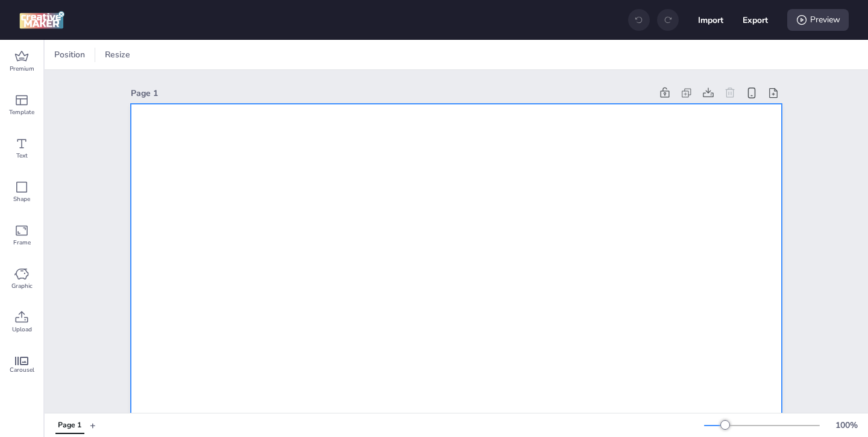 The width and height of the screenshot is (868, 437). Describe the element at coordinates (755, 20) in the screenshot. I see `button: Export` at that location.